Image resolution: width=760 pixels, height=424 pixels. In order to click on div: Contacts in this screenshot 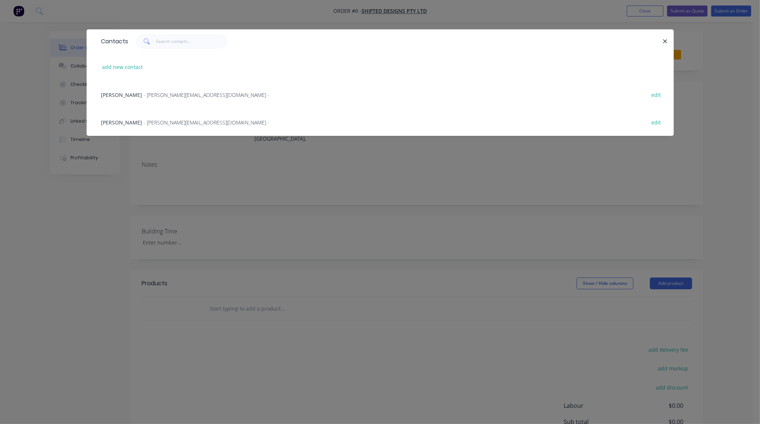, I will do `click(113, 41)`.